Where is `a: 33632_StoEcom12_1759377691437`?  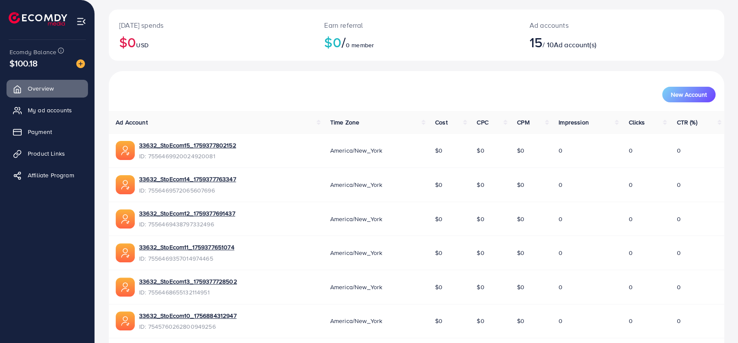
a: 33632_StoEcom12_1759377691437 is located at coordinates (187, 213).